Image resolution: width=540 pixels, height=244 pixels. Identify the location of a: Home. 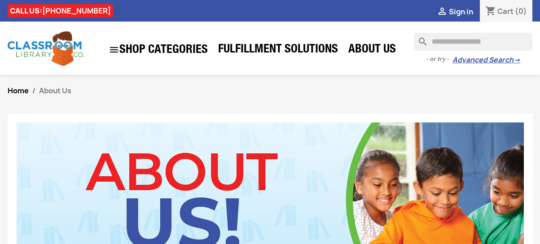
(18, 91).